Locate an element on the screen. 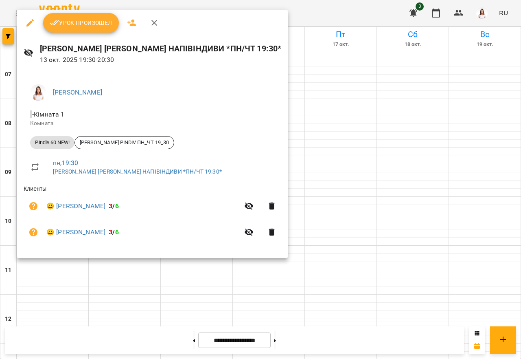 This screenshot has height=359, width=521. ul: Клиенты is located at coordinates (152, 216).